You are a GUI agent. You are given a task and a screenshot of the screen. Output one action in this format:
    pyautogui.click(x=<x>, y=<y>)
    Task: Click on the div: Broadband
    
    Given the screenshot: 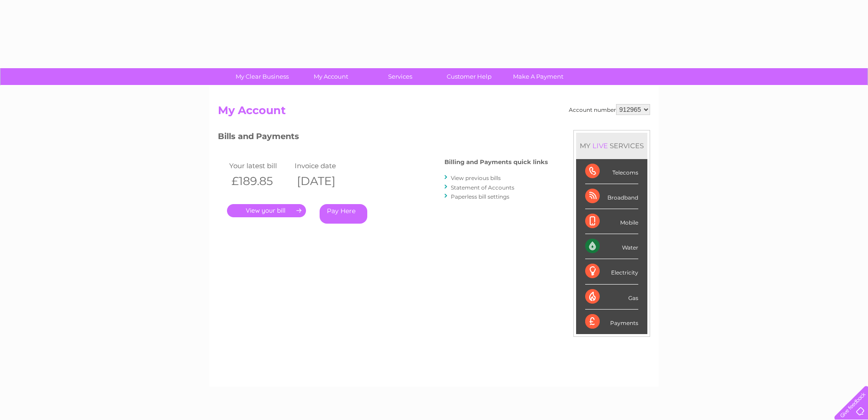 What is the action you would take?
    pyautogui.click(x=612, y=197)
    